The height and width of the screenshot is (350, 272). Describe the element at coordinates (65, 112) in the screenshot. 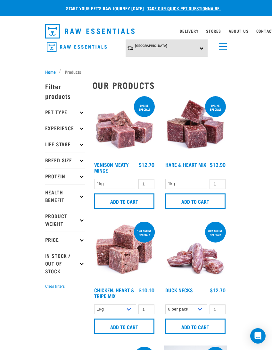

I see `p: Pet Type` at that location.